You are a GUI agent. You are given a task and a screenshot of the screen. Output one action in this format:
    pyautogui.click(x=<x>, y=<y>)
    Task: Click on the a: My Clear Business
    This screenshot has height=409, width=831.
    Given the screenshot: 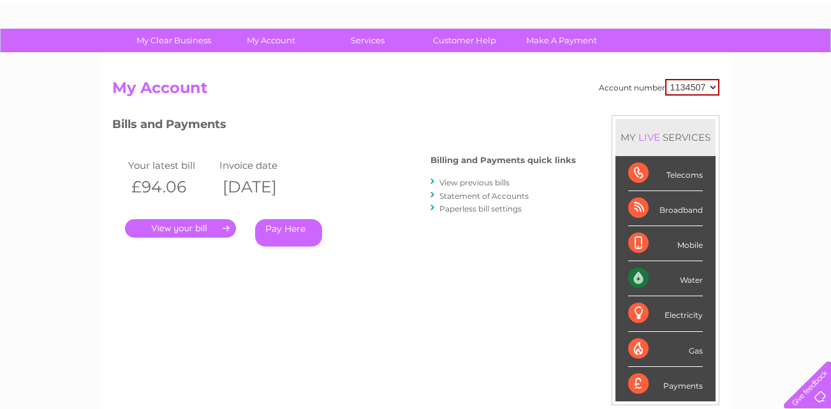 What is the action you would take?
    pyautogui.click(x=173, y=40)
    